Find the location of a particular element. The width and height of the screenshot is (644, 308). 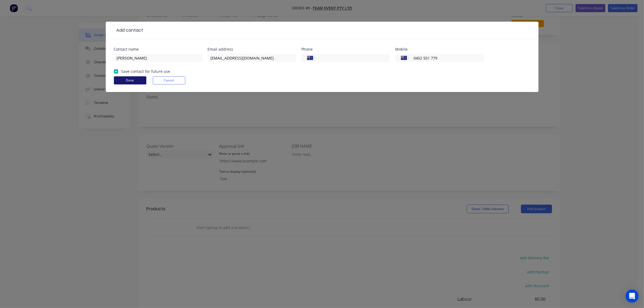

button: Done is located at coordinates (130, 80).